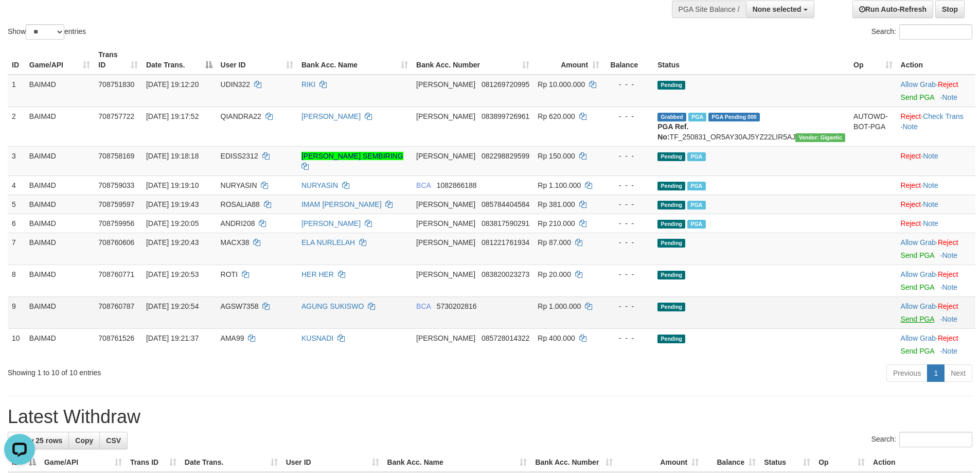 The image size is (980, 473). I want to click on span: CSV, so click(113, 441).